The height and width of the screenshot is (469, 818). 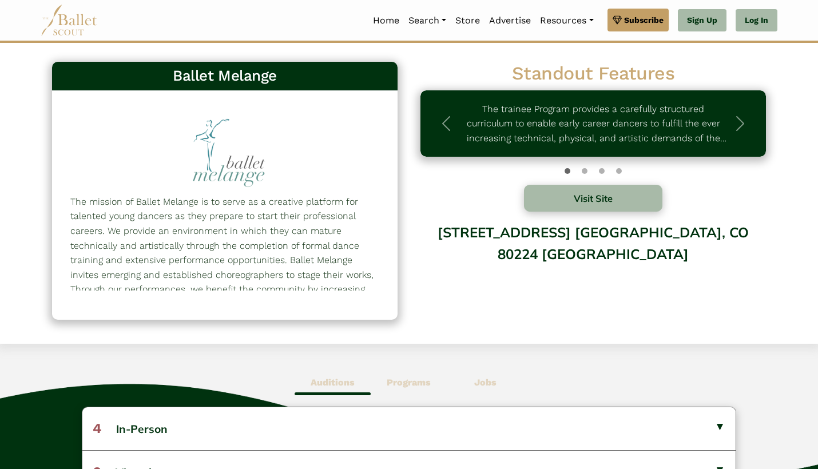 I want to click on button: Slide 2, so click(x=602, y=171).